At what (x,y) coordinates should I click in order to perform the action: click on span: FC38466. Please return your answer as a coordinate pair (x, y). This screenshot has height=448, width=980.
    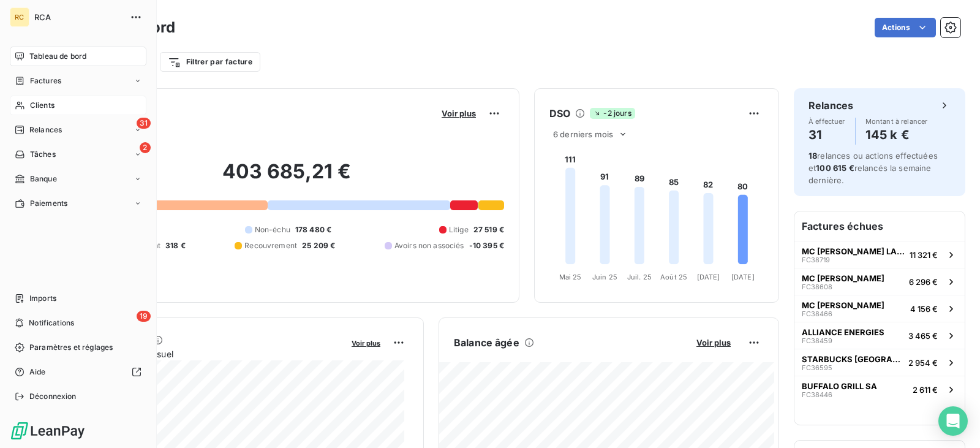
    Looking at the image, I should click on (817, 314).